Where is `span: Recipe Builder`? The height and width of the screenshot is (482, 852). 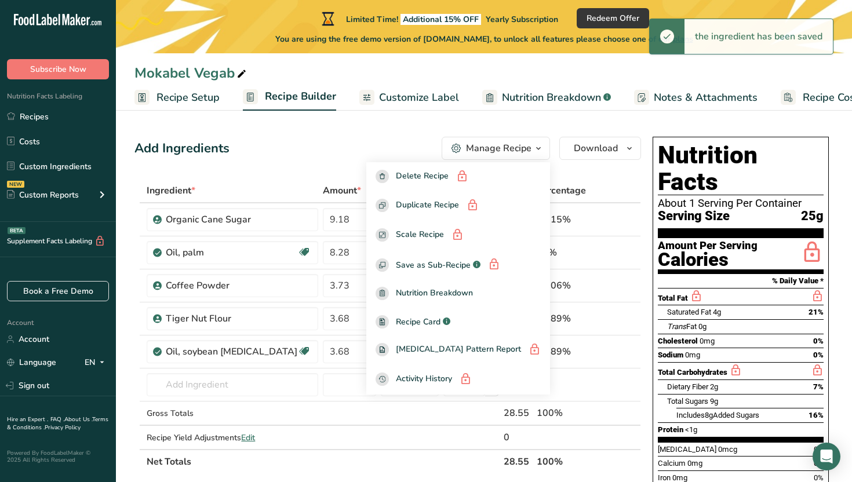 span: Recipe Builder is located at coordinates (300, 96).